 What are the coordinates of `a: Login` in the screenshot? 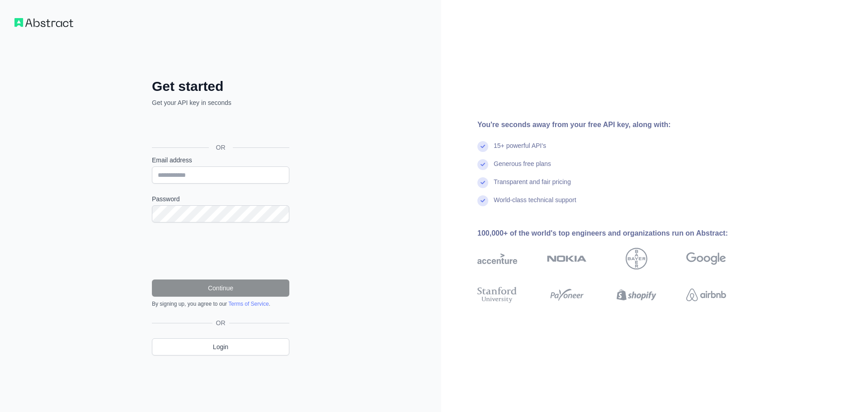 It's located at (220, 347).